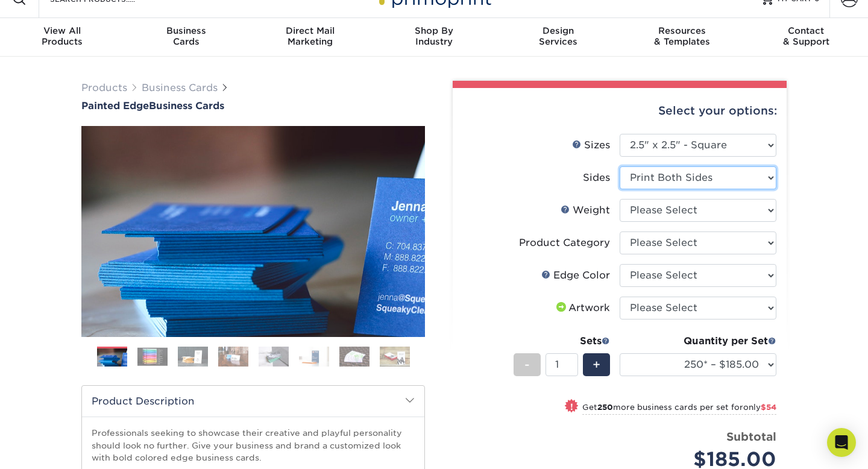  What do you see at coordinates (112, 357) in the screenshot?
I see `img: Business Cards 01` at bounding box center [112, 357].